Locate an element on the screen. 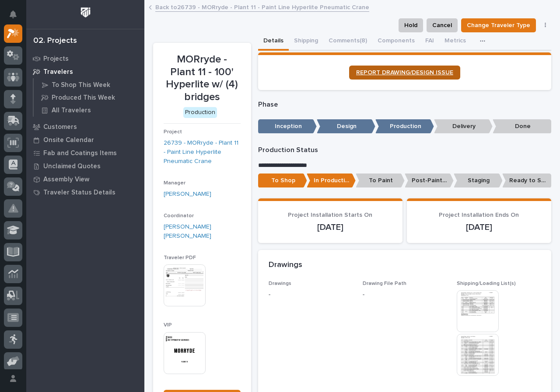 This screenshot has width=560, height=392. p: Onsite Calendar is located at coordinates (68, 140).